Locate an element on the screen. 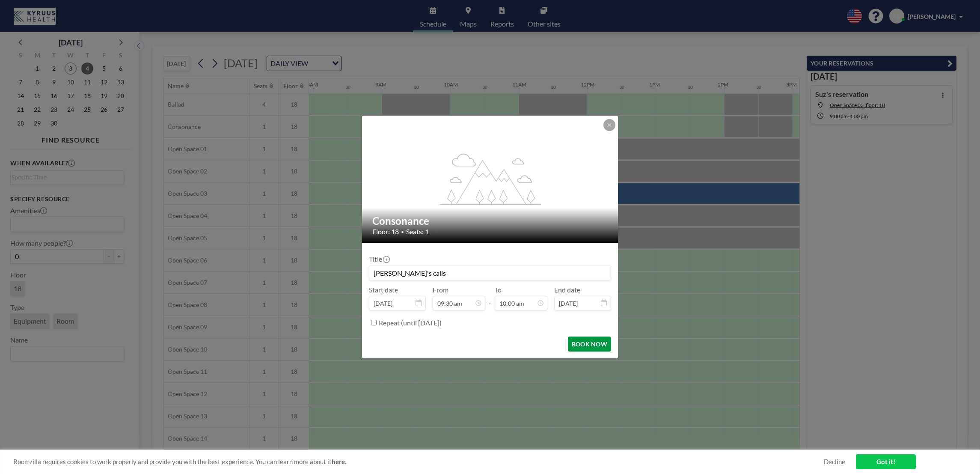  span: Roomzilla requires cookies to work properly and provide you with the best experience. You can lea... is located at coordinates (419, 462).